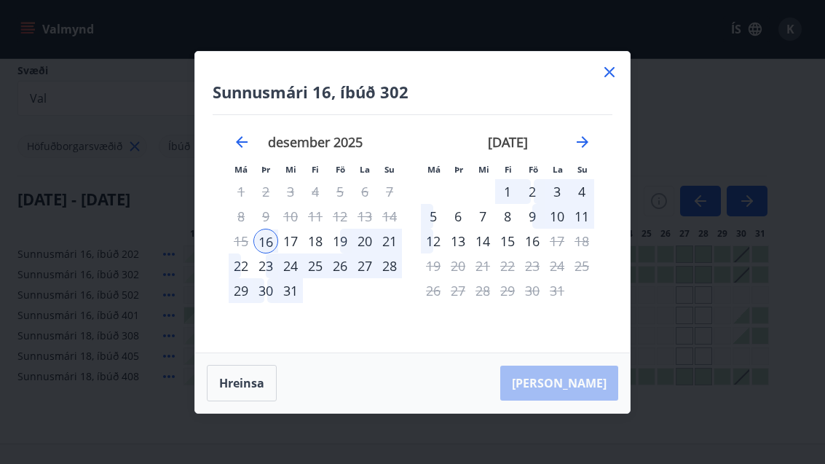 Image resolution: width=825 pixels, height=464 pixels. Describe the element at coordinates (266, 291) in the screenshot. I see `td: Choose þriðjudagur, 30. desember 2025 as your check-out date. It’s available.` at that location.